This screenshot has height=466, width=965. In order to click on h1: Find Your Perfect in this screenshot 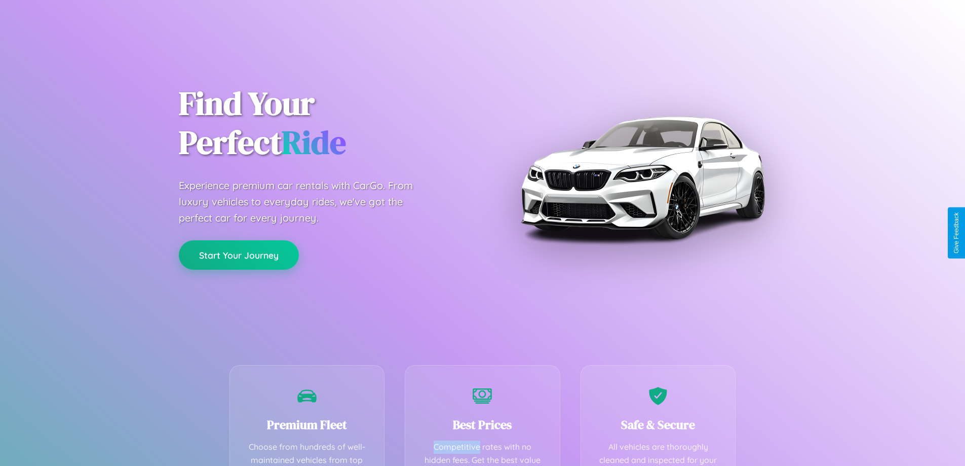, I will do `click(323, 123)`.